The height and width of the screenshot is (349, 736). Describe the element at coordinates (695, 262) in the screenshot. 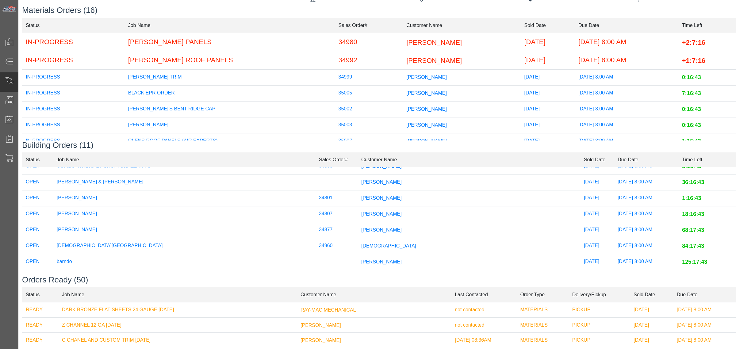

I see `span: 125:17:43` at that location.